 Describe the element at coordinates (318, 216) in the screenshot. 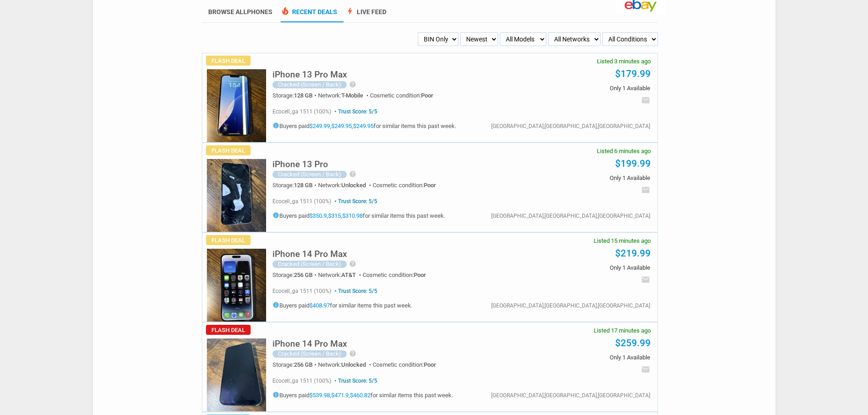

I see `a: $350.9` at that location.